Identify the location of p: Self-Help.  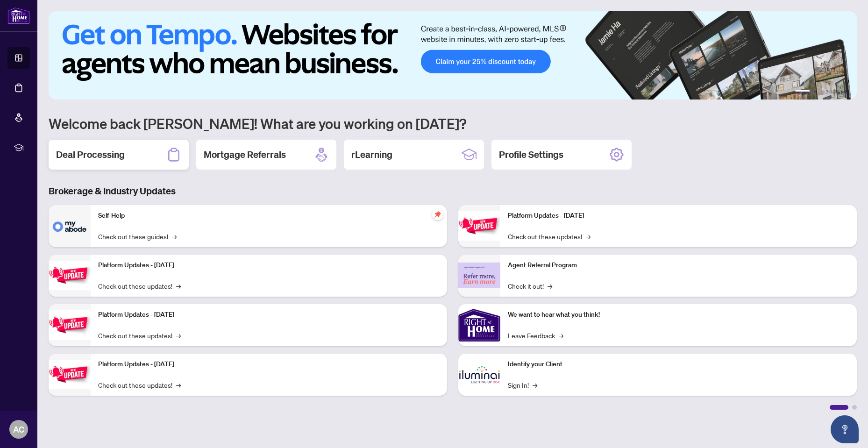
(269, 216).